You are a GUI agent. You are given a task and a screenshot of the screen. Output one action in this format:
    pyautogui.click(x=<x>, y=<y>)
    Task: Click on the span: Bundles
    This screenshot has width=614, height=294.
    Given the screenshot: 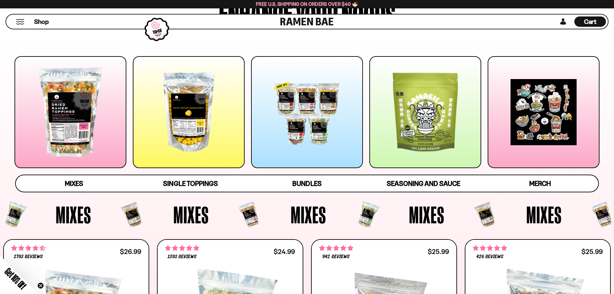 What is the action you would take?
    pyautogui.click(x=307, y=183)
    